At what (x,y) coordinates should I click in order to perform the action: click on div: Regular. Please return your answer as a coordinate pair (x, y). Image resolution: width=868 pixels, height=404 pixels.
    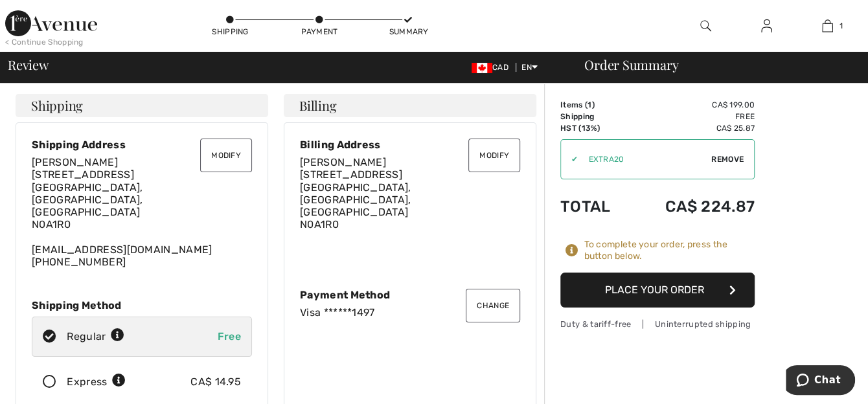
    Looking at the image, I should click on (95, 336).